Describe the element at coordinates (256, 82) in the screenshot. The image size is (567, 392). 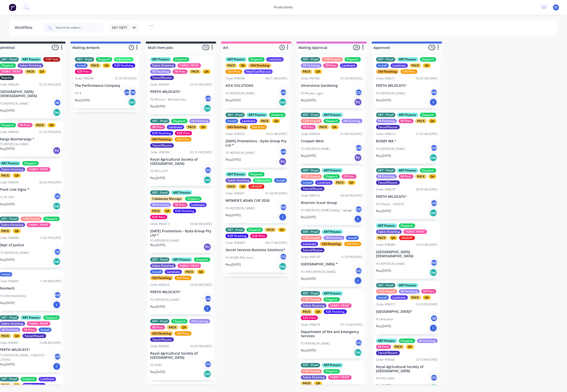
I see `div: ART ProcessDispatchLaminatePACKQASAV FinishingSAV PrintVinyl Cut/Kiss cutOrder #9839808:21 AM [DA...` at that location.